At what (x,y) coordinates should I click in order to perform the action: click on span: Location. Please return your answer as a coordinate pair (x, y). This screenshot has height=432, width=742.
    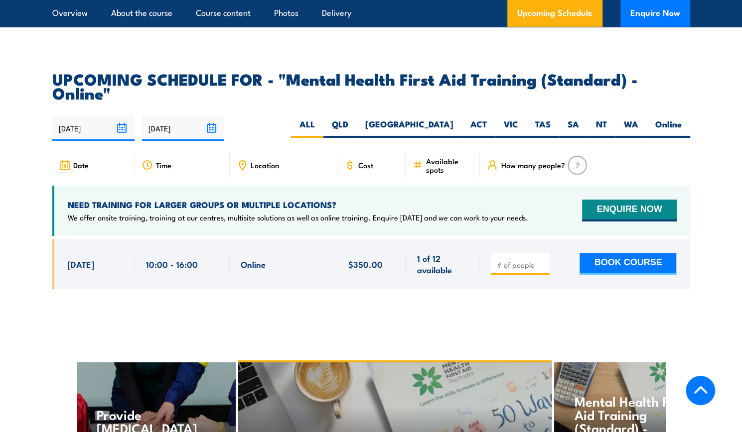
    Looking at the image, I should click on (265, 165).